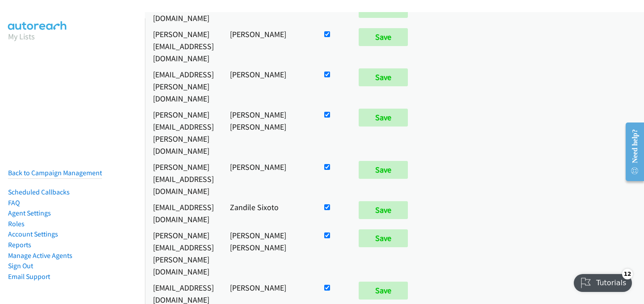 This screenshot has width=644, height=304. Describe the element at coordinates (20, 266) in the screenshot. I see `a: Sign Out` at that location.